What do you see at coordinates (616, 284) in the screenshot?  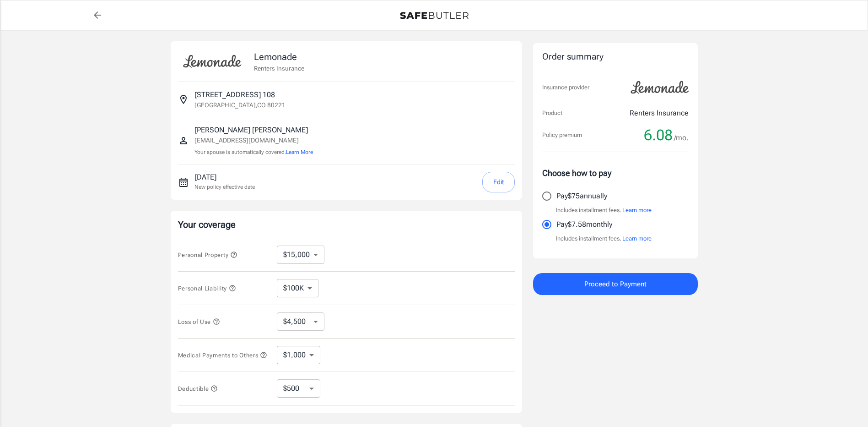 I see `button: Proceed to Payment` at bounding box center [616, 284].